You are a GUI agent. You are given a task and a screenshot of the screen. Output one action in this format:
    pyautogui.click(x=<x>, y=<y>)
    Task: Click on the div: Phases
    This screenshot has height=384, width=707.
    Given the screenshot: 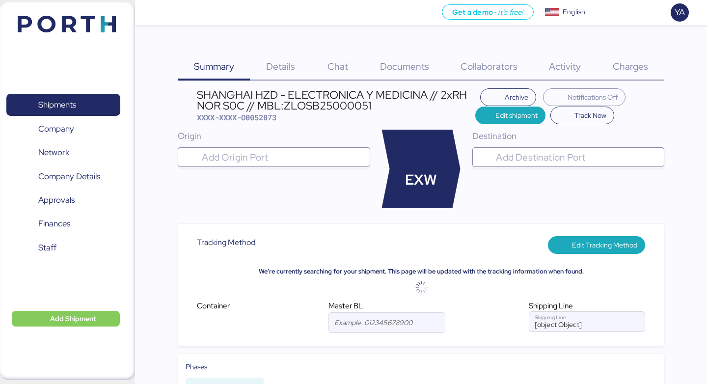 What is the action you would take?
    pyautogui.click(x=421, y=367)
    